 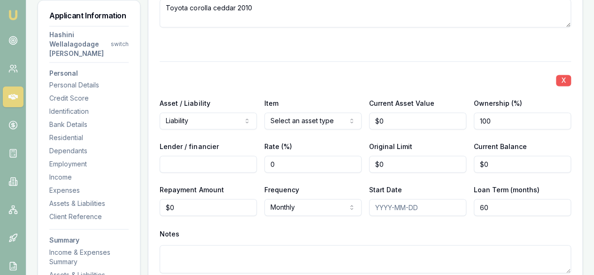 What do you see at coordinates (89, 203) in the screenshot?
I see `div: Assets & Liabilities` at bounding box center [89, 203].